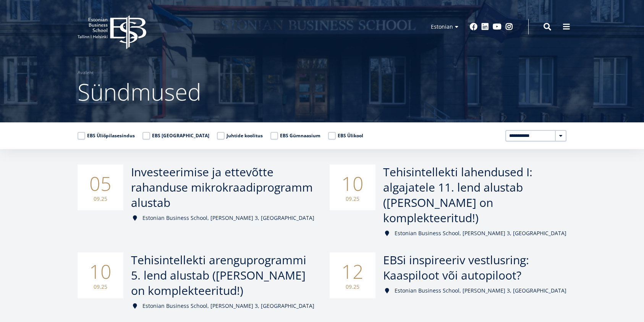 This screenshot has height=322, width=644. What do you see at coordinates (106, 136) in the screenshot?
I see `label: EBS Üliõpilasesindus` at bounding box center [106, 136].